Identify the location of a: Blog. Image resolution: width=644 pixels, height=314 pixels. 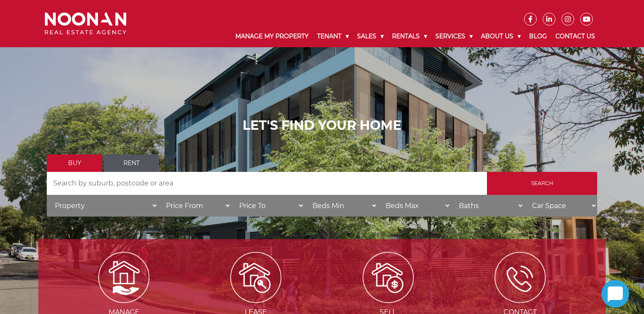
(538, 36).